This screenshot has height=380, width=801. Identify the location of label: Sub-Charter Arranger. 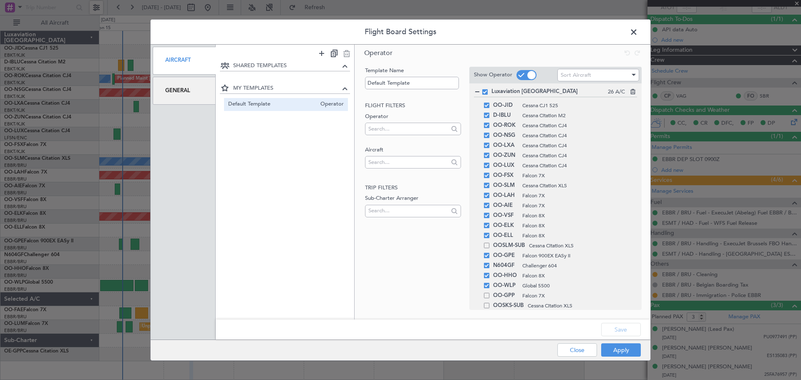
(413, 199).